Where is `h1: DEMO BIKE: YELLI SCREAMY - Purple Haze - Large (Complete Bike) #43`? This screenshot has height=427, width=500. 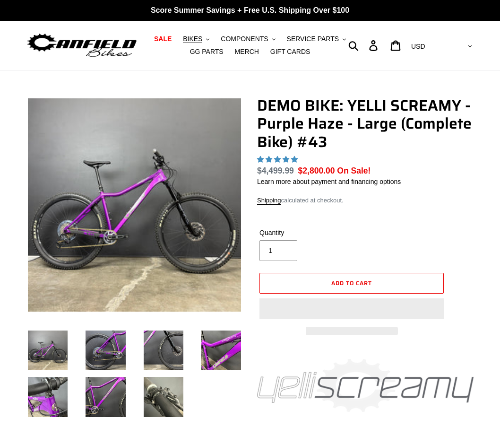 h1: DEMO BIKE: YELLI SCREAMY - Purple Haze - Large (Complete Bike) #43 is located at coordinates (365, 123).